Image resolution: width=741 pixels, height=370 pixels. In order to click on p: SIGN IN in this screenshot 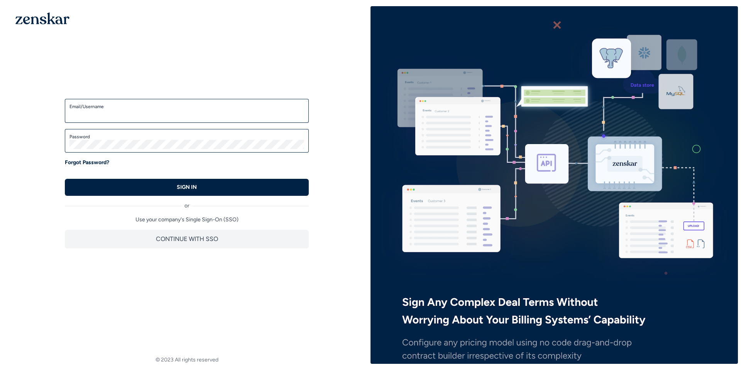, I will do `click(187, 187)`.